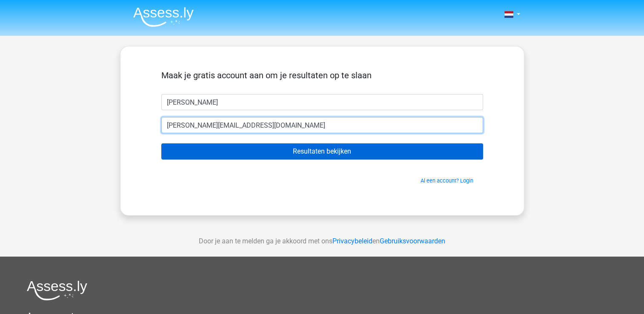 This screenshot has height=314, width=644. I want to click on img: Assessly, so click(164, 17).